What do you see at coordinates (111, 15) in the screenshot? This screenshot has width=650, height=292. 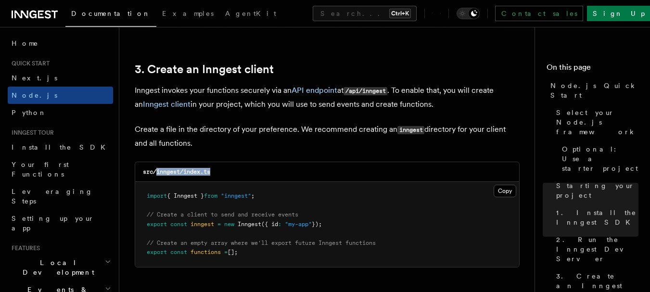 I see `a: Documentation` at bounding box center [111, 15].